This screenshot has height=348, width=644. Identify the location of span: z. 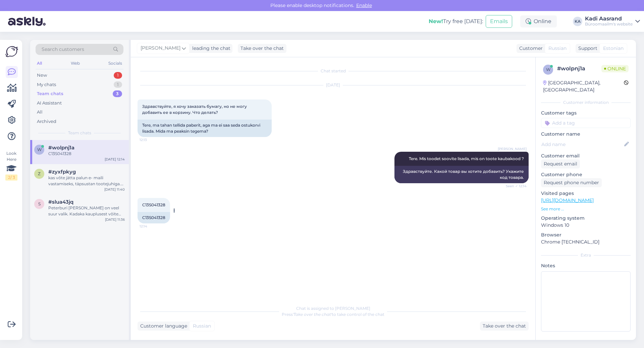
(39, 174).